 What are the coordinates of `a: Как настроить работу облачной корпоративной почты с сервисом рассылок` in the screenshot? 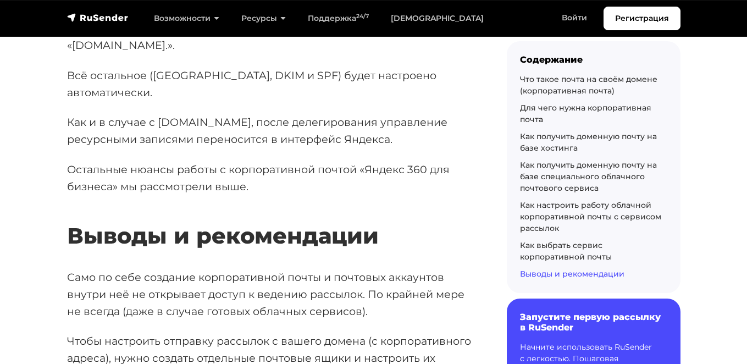 It's located at (591, 217).